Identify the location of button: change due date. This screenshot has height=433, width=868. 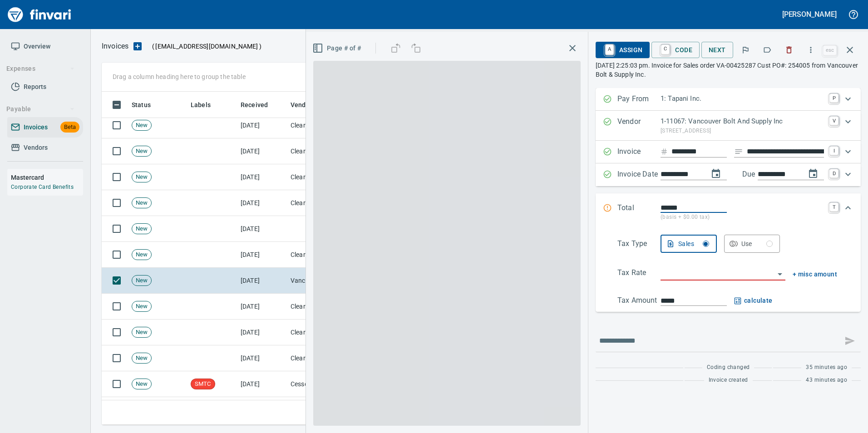
(813, 174).